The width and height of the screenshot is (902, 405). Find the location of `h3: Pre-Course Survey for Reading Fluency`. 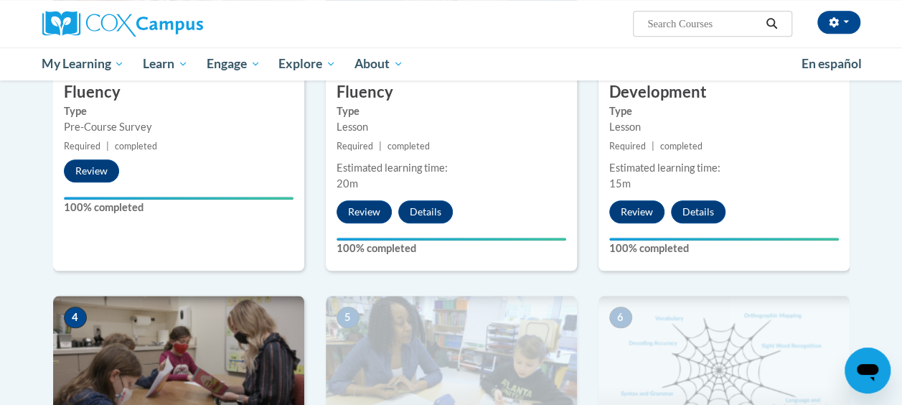

h3: Pre-Course Survey for Reading Fluency is located at coordinates (179, 81).